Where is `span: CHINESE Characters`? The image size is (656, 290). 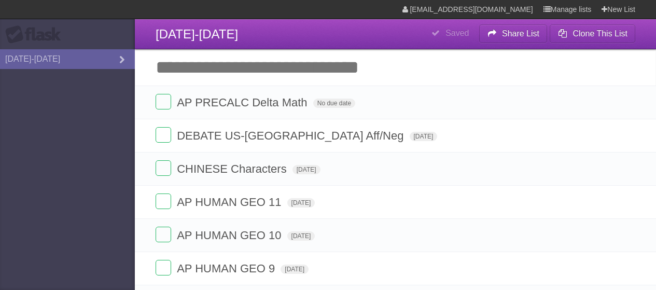 span: CHINESE Characters is located at coordinates (233, 169).